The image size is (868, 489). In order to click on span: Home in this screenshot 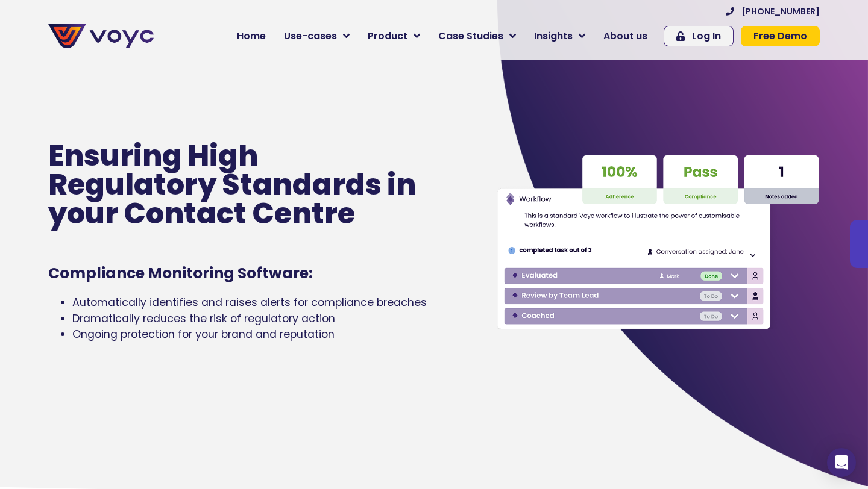, I will do `click(252, 36)`.